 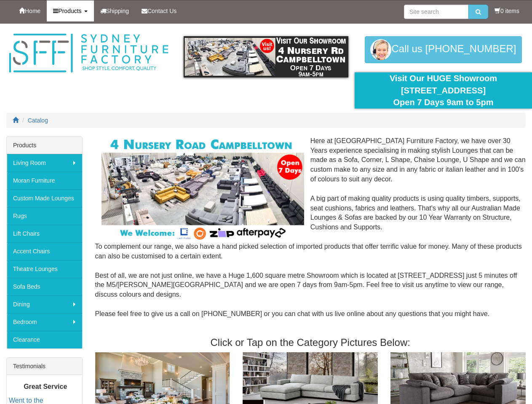 I want to click on a: Rugs, so click(x=44, y=216).